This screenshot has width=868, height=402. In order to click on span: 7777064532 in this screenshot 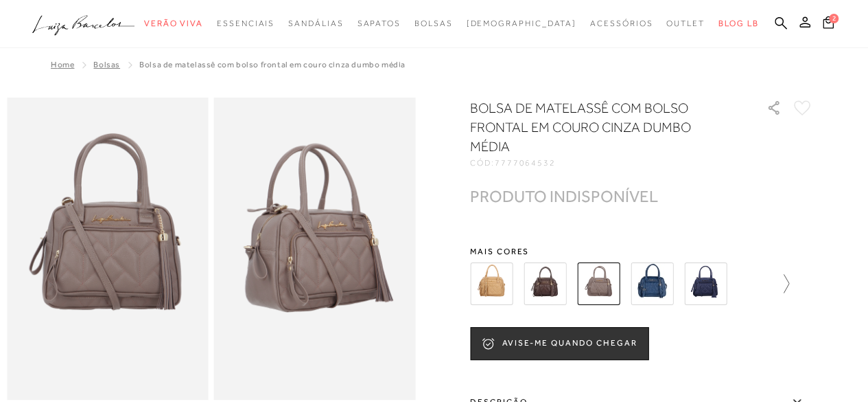, I will do `click(525, 163)`.